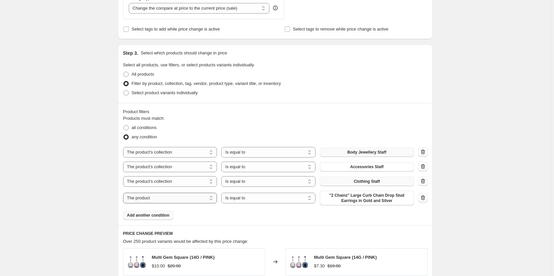 This screenshot has height=276, width=554. I want to click on h2: Step 3., so click(131, 53).